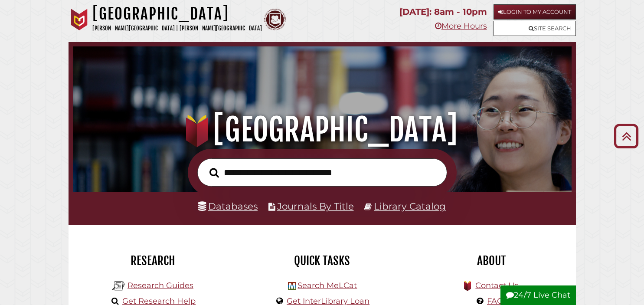 This screenshot has height=305, width=644. I want to click on img: Calvin University, so click(79, 20).